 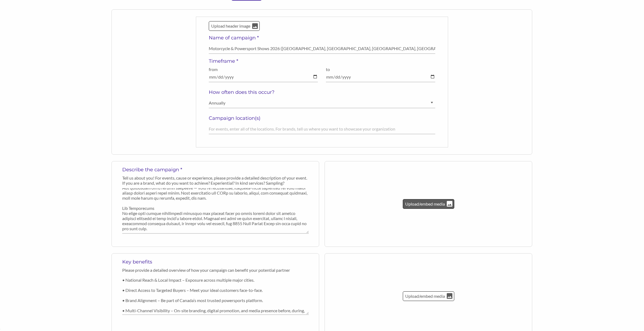 What do you see at coordinates (322, 48) in the screenshot?
I see `input: Name of your event, cause or experience` at bounding box center [322, 48].